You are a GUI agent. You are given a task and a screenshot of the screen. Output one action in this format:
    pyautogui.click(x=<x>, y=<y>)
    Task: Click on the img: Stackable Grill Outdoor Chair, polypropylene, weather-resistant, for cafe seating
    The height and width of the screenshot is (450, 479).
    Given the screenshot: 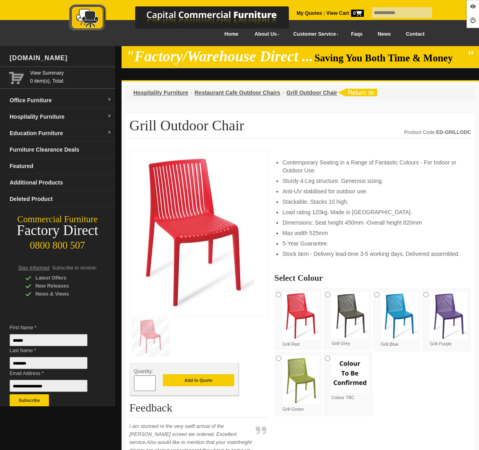 What is the action you would take?
    pyautogui.click(x=194, y=232)
    